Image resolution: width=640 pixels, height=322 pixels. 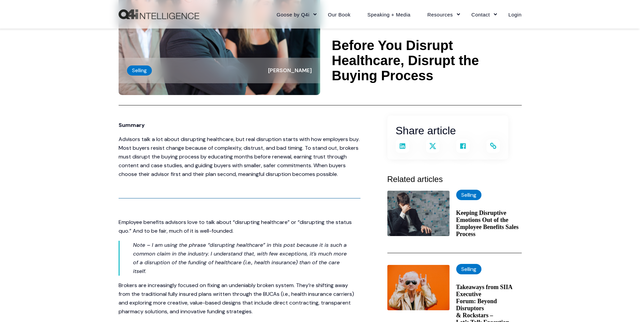 What do you see at coordinates (159, 14) in the screenshot?
I see `a: Back to Home` at bounding box center [159, 14].